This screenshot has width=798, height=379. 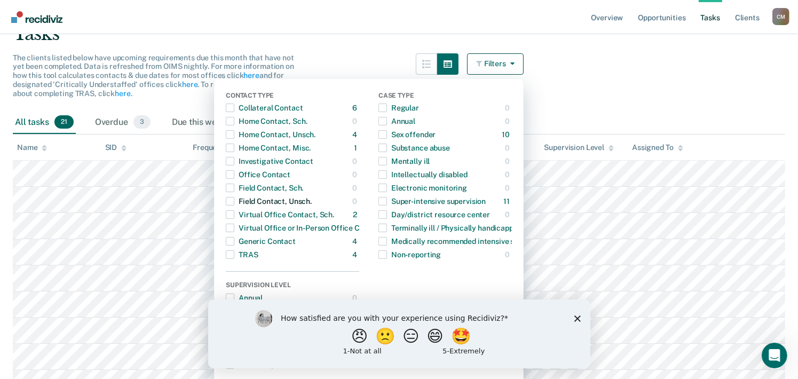 What do you see at coordinates (242, 255) in the screenshot?
I see `div: TRAS` at bounding box center [242, 255].